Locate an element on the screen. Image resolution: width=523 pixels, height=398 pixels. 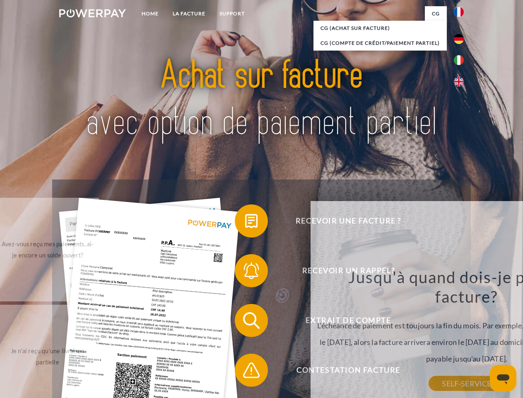
div: Je n'ai reçu qu'une livraison partielle is located at coordinates (48, 356).